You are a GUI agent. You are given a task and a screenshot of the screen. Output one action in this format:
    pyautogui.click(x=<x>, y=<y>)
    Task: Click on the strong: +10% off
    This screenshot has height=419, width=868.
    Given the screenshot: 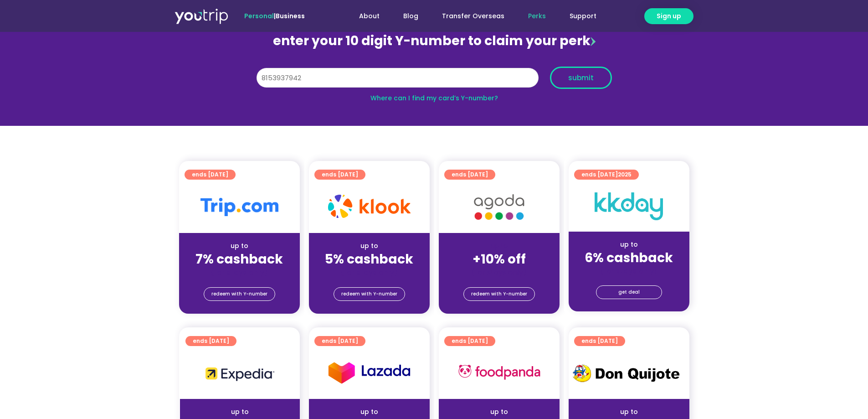 What is the action you would take?
    pyautogui.click(x=499, y=259)
    